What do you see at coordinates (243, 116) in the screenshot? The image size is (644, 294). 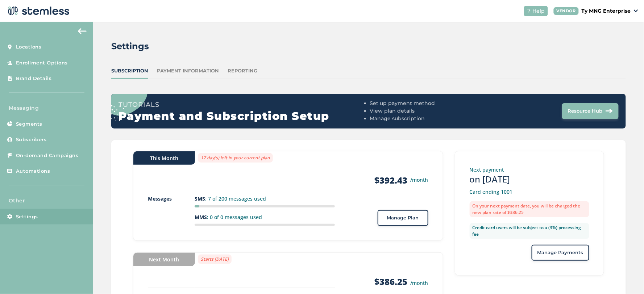 I see `h2: Payment and Subscription Setup` at bounding box center [243, 116].